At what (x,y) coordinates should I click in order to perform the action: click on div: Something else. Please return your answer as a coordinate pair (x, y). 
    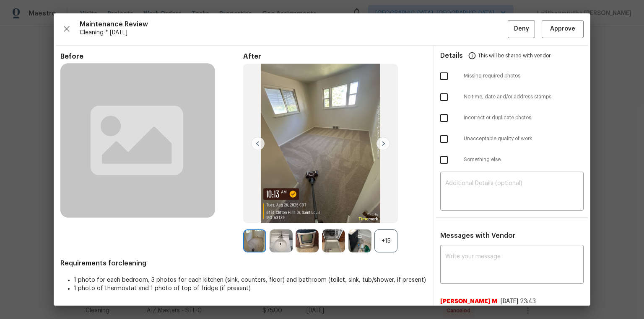
    Looking at the image, I should click on (512, 160).